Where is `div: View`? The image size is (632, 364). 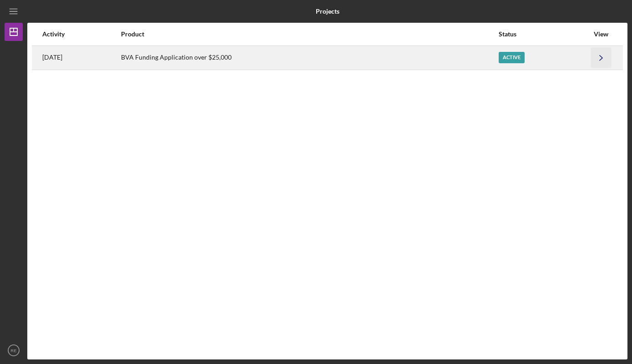
div: View is located at coordinates (601, 34).